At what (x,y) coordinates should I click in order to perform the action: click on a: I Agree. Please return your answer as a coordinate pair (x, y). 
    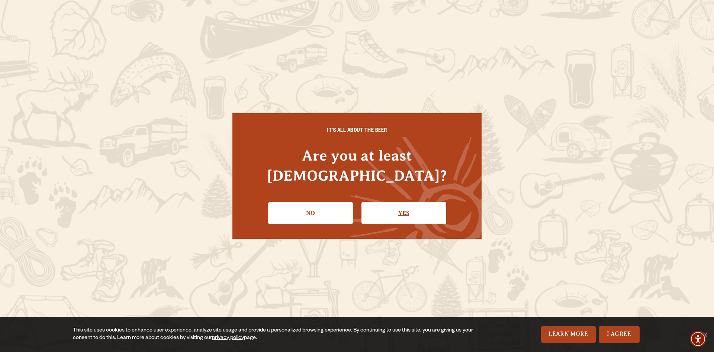
    Looking at the image, I should click on (619, 334).